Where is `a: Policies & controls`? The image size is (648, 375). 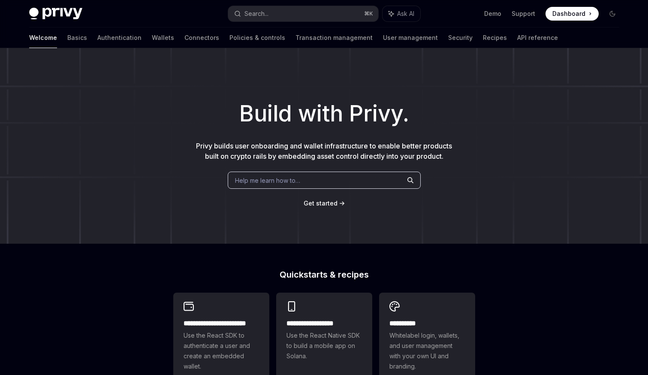 a: Policies & controls is located at coordinates (257, 38).